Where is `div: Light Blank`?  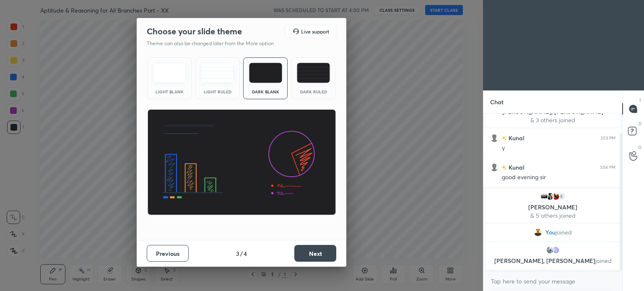 div: Light Blank is located at coordinates (169, 92).